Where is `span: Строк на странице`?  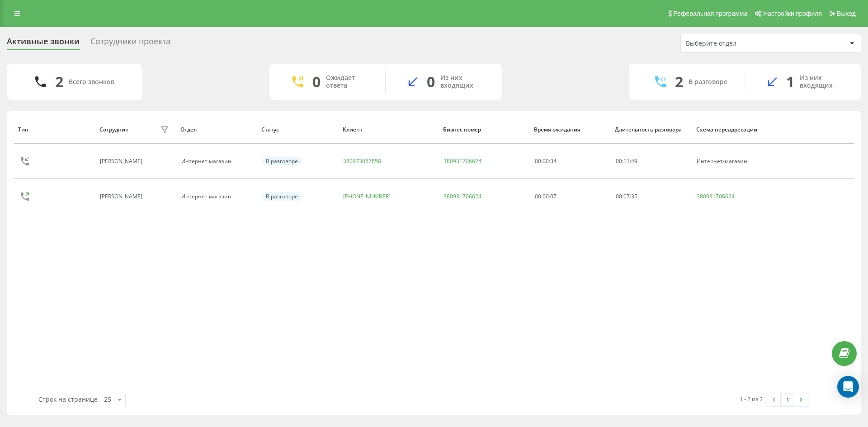
span: Строк на странице is located at coordinates (68, 399).